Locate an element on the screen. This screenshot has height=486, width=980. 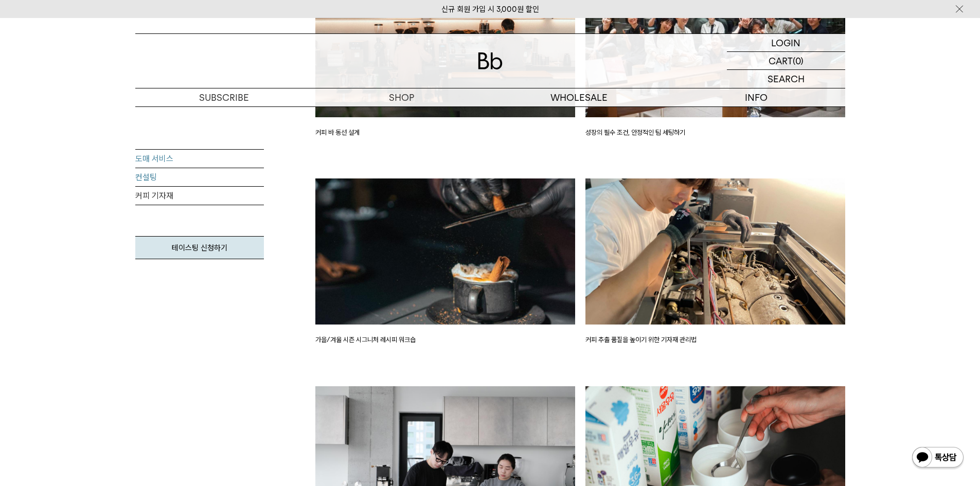
p: SEARCH is located at coordinates (786, 79).